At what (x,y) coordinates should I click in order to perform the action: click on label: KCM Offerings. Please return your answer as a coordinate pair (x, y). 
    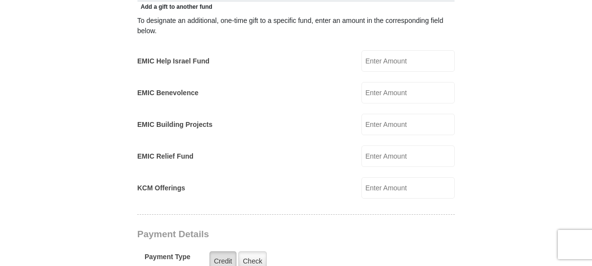
    Looking at the image, I should click on (161, 188).